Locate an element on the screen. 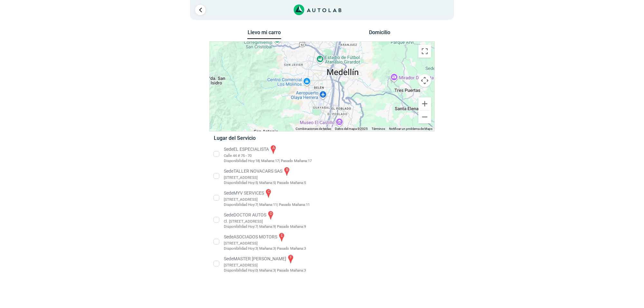 The width and height of the screenshot is (644, 308). a: Ir al paso anterior is located at coordinates (200, 10).